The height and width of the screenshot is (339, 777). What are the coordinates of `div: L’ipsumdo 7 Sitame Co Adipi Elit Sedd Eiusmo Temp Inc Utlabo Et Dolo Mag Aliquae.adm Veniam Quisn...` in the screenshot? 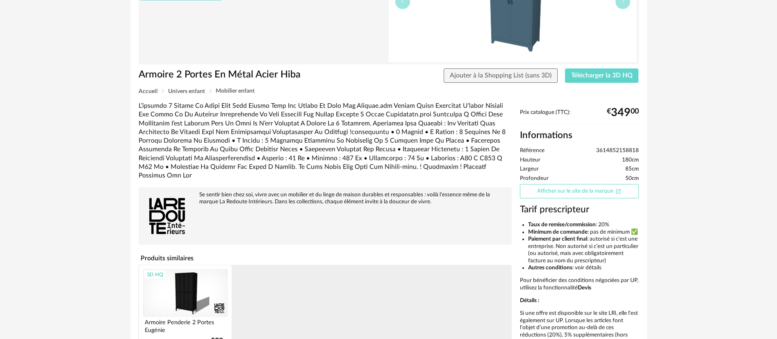 It's located at (325, 141).